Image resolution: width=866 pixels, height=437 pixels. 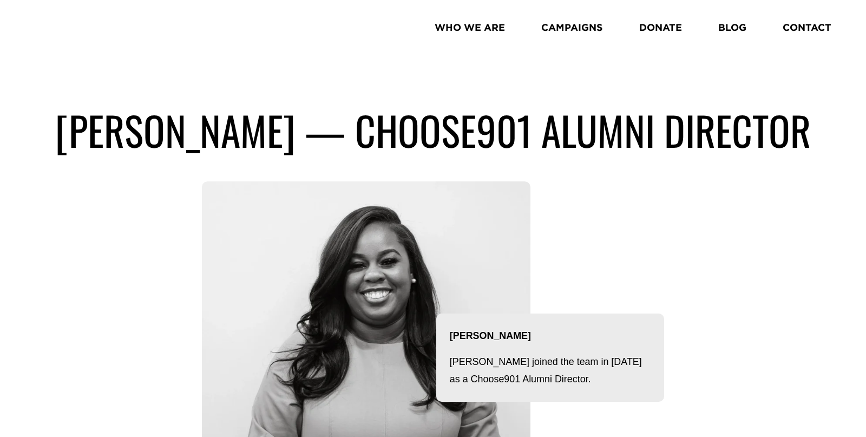 What do you see at coordinates (572, 27) in the screenshot?
I see `a: CAMPAIGNS` at bounding box center [572, 27].